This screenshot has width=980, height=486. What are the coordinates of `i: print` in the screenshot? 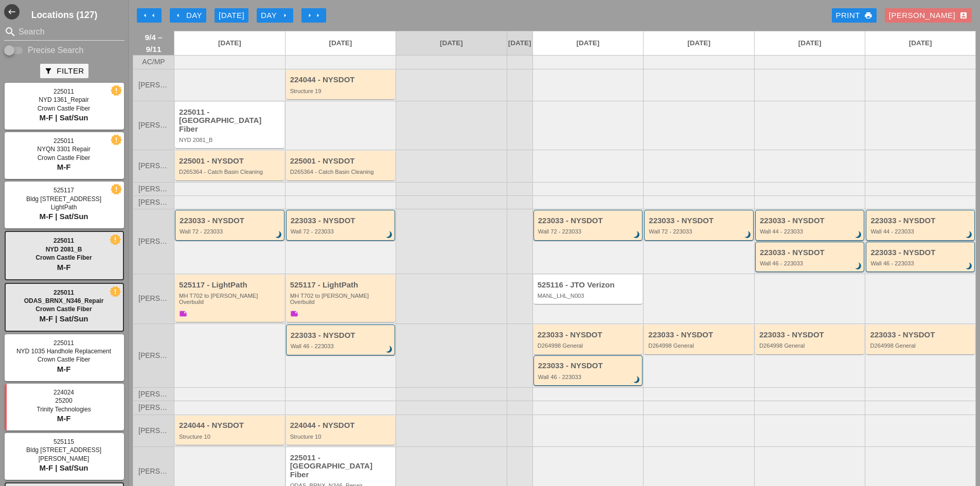 It's located at (868, 15).